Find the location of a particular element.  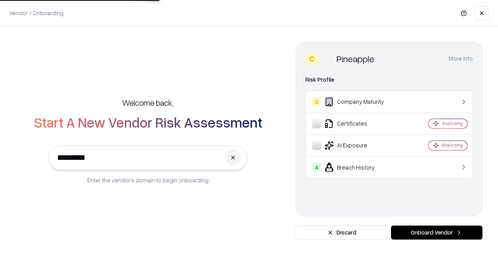

p: Vendor / Onboarding is located at coordinates (36, 13).